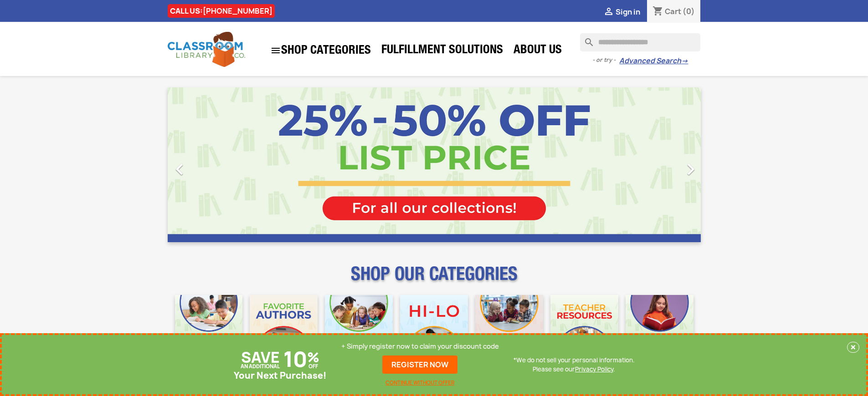 This screenshot has width=868, height=396. What do you see at coordinates (606, 60) in the screenshot?
I see `span: - or try -` at bounding box center [606, 60].